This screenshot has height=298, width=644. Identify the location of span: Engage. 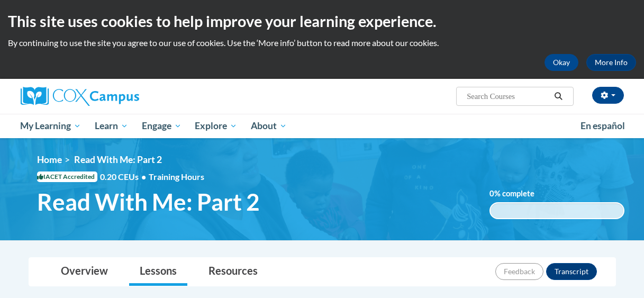
(162, 126).